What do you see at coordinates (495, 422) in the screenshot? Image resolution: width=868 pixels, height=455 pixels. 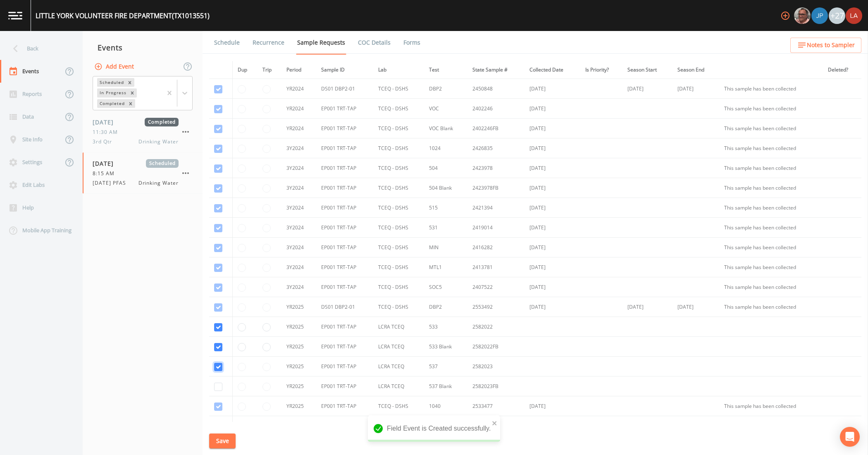 I see `button: close` at bounding box center [495, 422].